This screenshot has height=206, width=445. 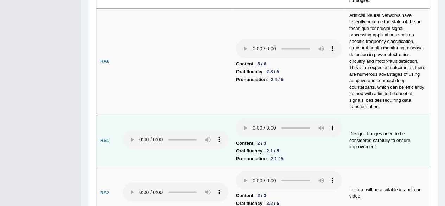 What do you see at coordinates (272, 71) in the screenshot?
I see `div: 2.8 / 5` at bounding box center [272, 71].